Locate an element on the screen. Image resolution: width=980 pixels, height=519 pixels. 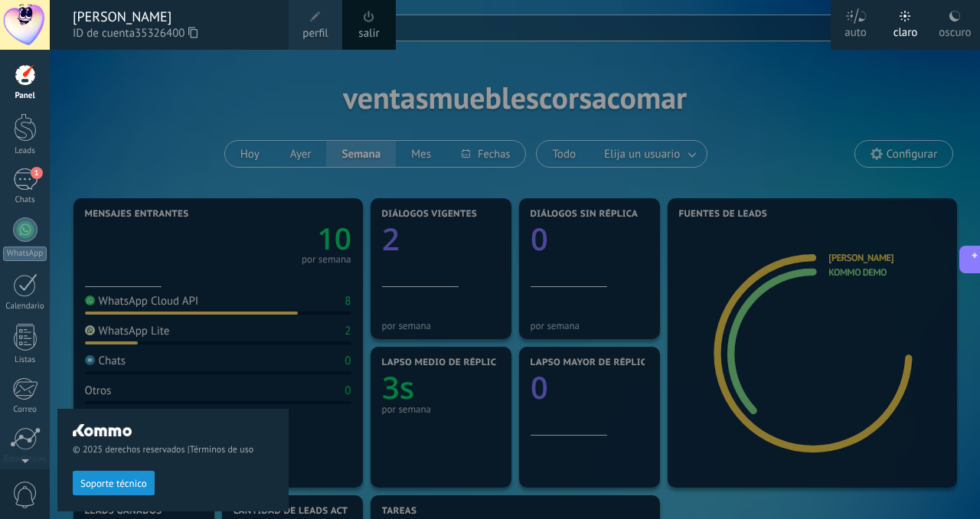
button: Soporte técnico is located at coordinates (114, 483).